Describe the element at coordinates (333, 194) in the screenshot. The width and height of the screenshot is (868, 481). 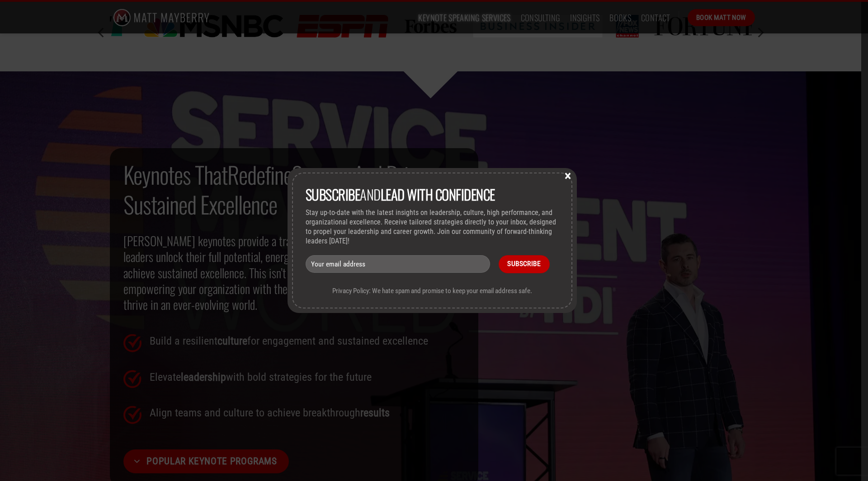
I see `strong: Subscribe` at that location.